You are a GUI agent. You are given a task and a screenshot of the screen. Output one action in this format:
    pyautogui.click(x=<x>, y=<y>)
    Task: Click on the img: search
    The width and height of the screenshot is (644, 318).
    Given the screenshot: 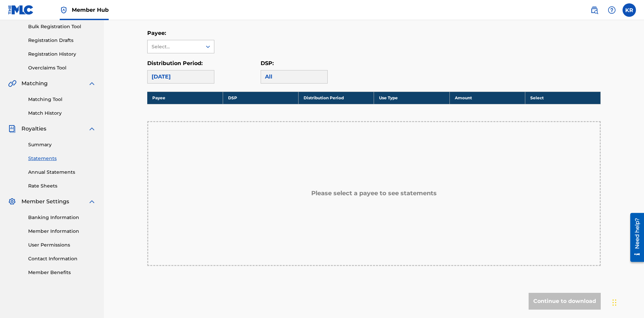 What is the action you would take?
    pyautogui.click(x=595, y=10)
    